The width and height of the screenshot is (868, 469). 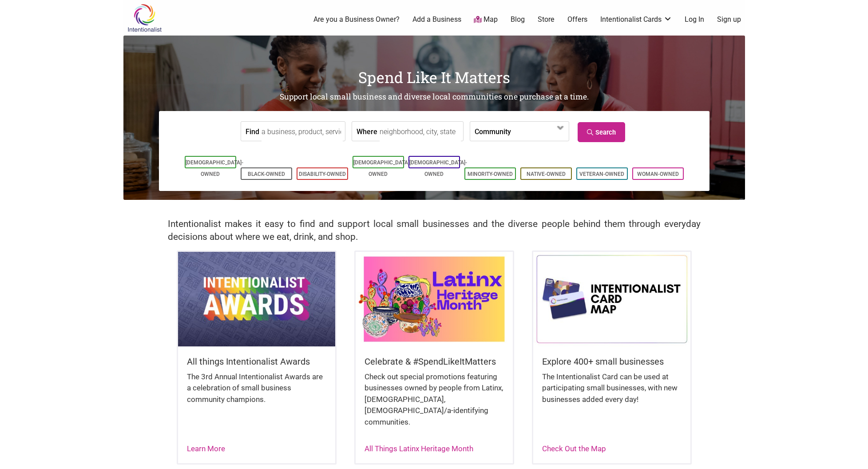 I want to click on a: Sign up, so click(x=729, y=20).